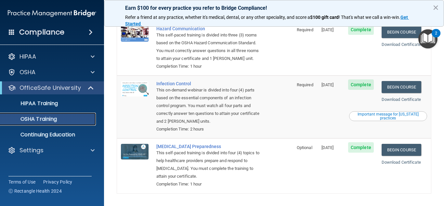 The image size is (444, 206). I want to click on p: Settings, so click(32, 150).